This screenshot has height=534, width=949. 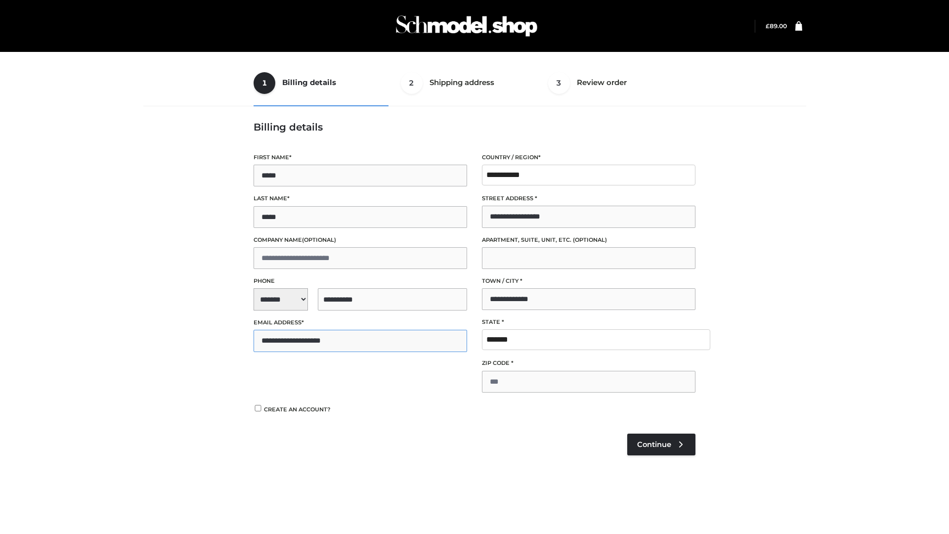 I want to click on label: Town / City, so click(x=589, y=281).